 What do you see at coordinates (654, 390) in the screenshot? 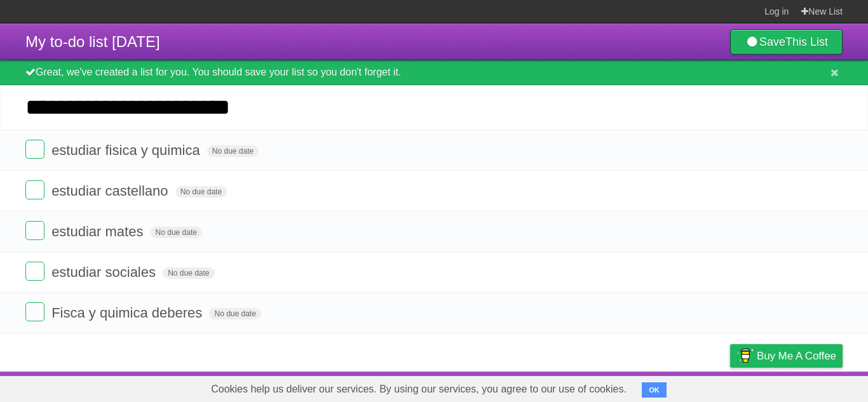
I see `button: OK` at bounding box center [654, 390].